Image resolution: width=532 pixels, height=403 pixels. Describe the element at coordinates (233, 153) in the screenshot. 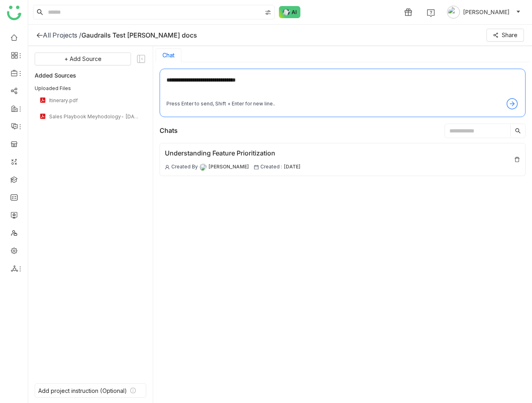

I see `div: Understanding Feature Prioritization` at that location.